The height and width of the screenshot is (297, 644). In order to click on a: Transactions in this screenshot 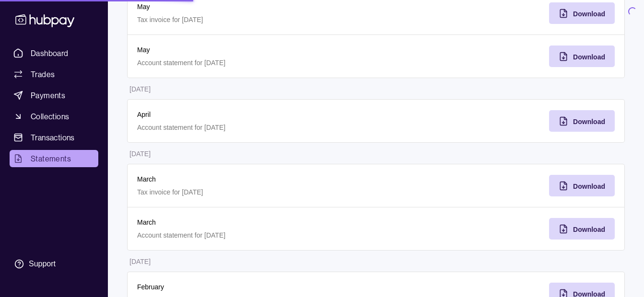, I will do `click(54, 138)`.